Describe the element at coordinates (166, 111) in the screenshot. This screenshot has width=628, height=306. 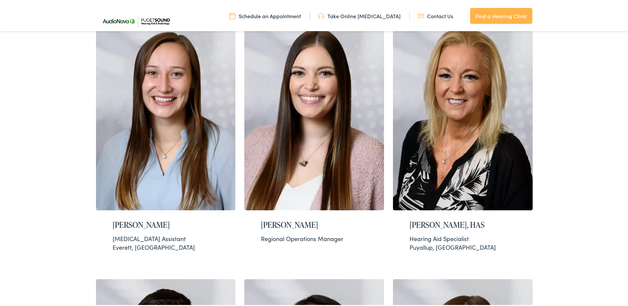
I see `img: Annie Kountz at Puget Sound Hearing Aid & Audiology in Everett, WA.` at that location.